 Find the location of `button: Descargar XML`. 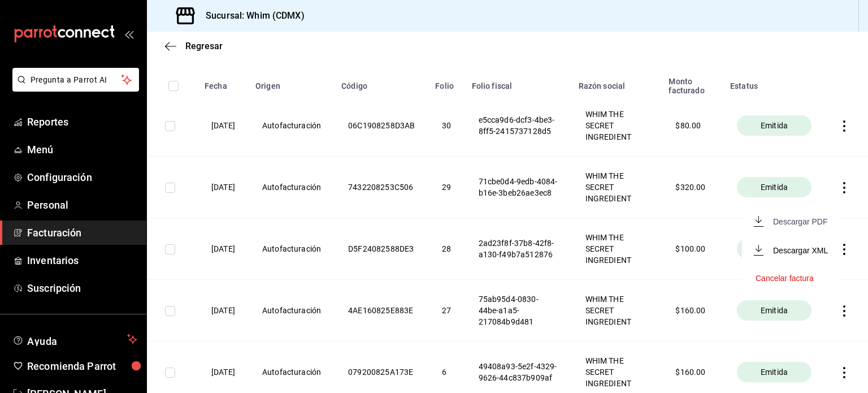

button: Descargar XML is located at coordinates (792, 250).